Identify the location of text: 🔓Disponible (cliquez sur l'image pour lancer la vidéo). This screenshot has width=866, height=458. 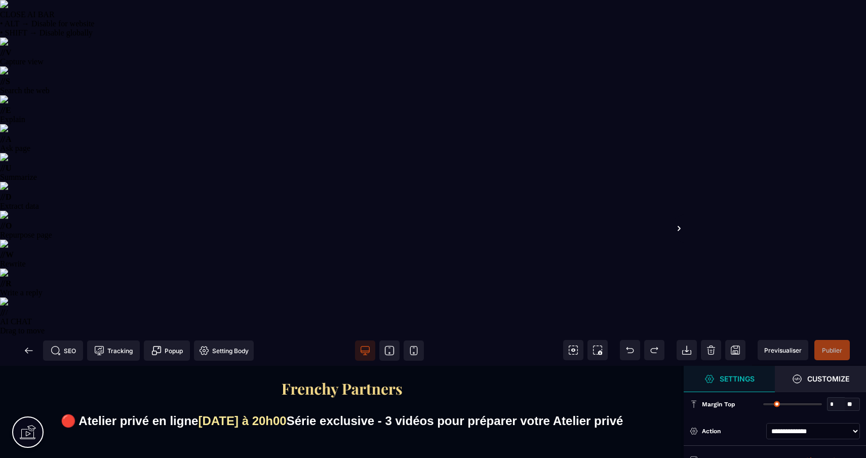
(124, 241).